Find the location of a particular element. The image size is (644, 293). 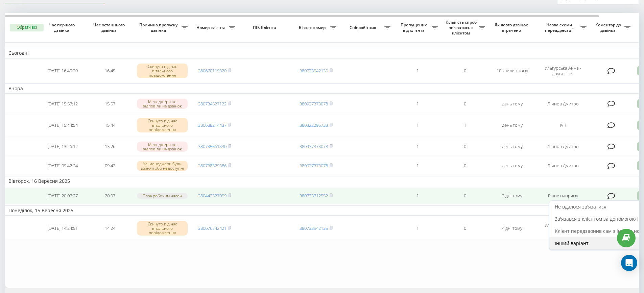

td: 15:44 is located at coordinates (110, 125).